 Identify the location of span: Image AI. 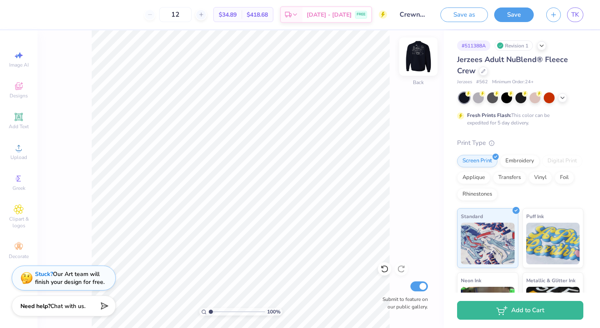
(19, 65).